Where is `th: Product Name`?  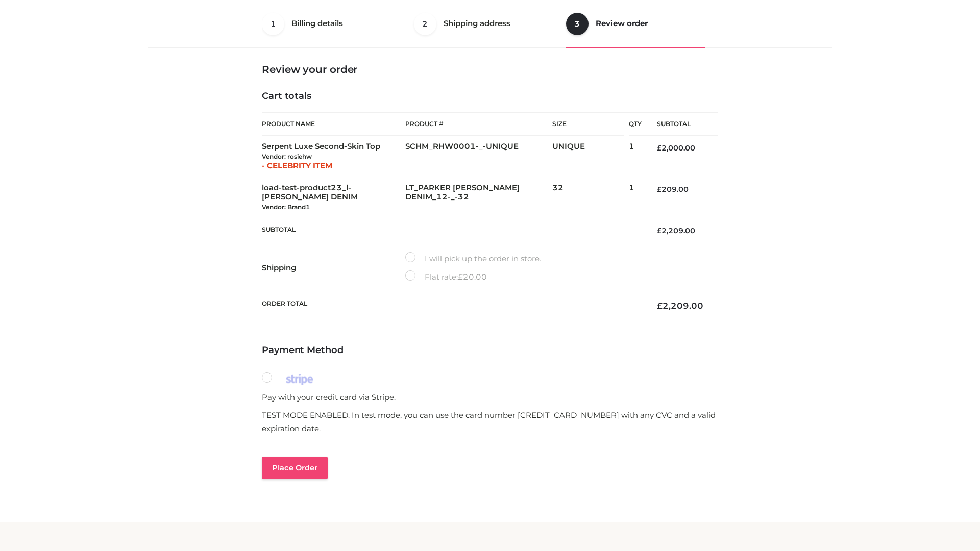
th: Product Name is located at coordinates (333, 124).